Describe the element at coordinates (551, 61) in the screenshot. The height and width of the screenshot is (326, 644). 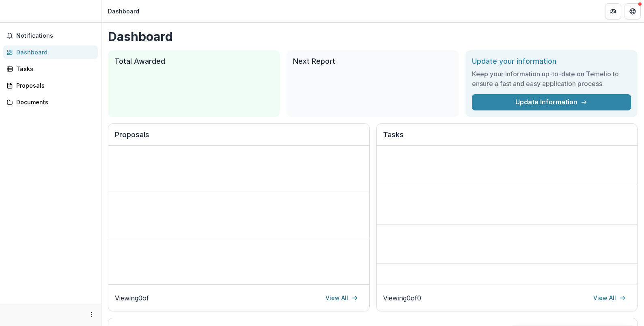
I see `h2: Update your information` at that location.